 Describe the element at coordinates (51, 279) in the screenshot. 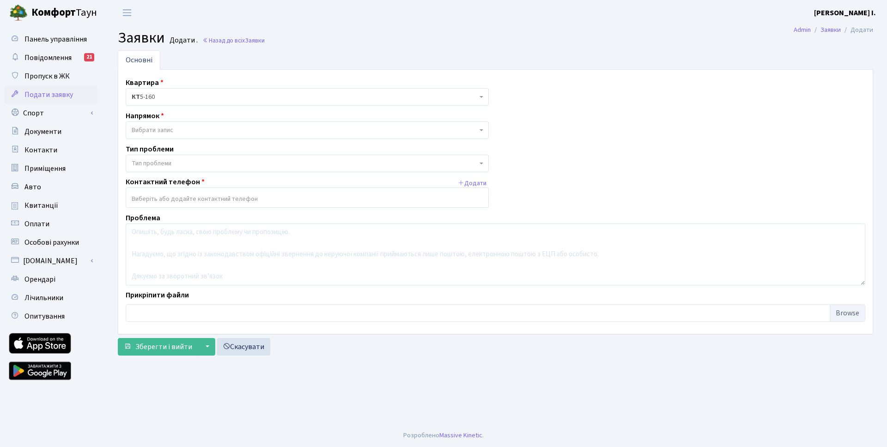

I see `a: Орендарі` at that location.